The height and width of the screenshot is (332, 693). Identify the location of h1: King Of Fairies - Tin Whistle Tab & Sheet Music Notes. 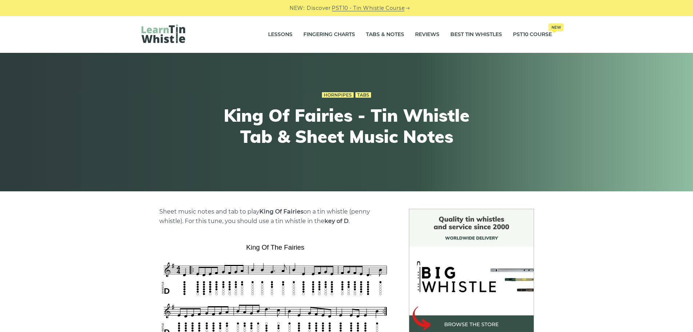
(347, 126).